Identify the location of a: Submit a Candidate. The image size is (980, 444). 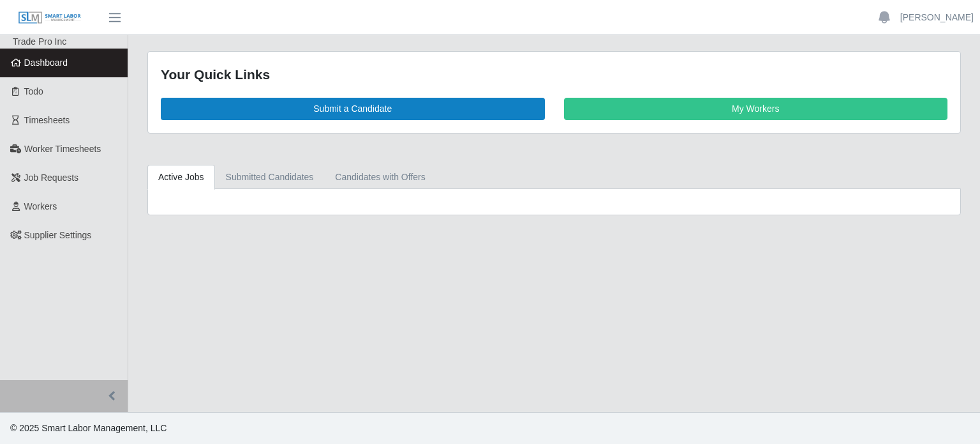
(353, 109).